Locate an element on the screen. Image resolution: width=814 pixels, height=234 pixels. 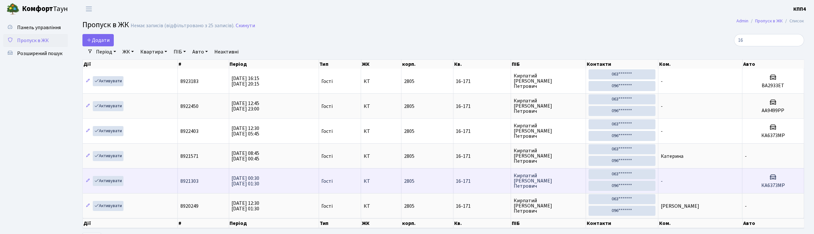
a: Додати is located at coordinates (98, 40).